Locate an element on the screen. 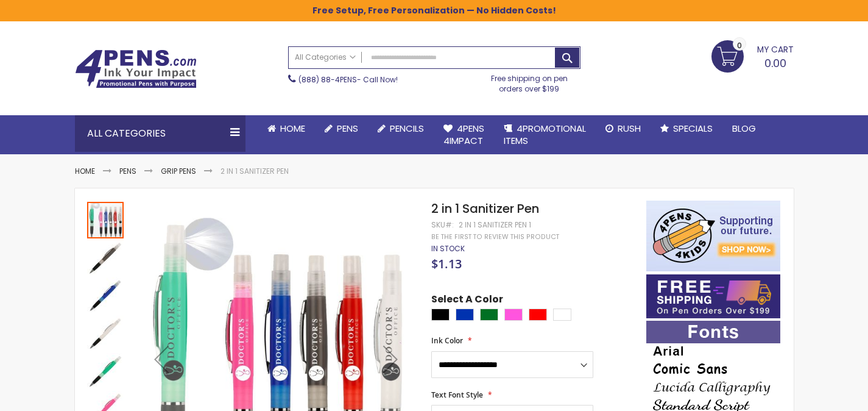 The height and width of the screenshot is (411, 868). div: 2 in 1 Sanitizer Pen 1 is located at coordinates (495, 225).